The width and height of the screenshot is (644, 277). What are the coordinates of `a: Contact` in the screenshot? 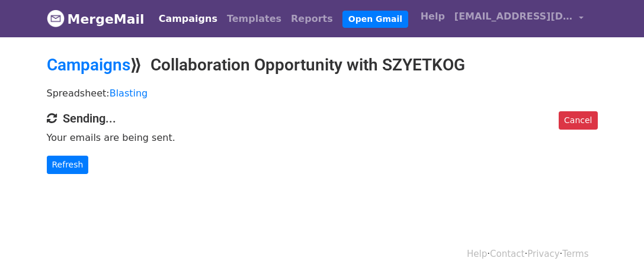 It's located at (507, 254).